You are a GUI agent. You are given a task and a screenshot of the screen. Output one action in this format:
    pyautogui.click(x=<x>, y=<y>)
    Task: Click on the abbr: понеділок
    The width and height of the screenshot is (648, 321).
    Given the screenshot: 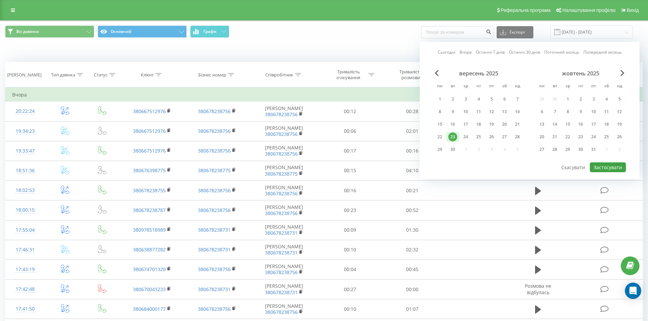 What is the action you would take?
    pyautogui.click(x=440, y=87)
    